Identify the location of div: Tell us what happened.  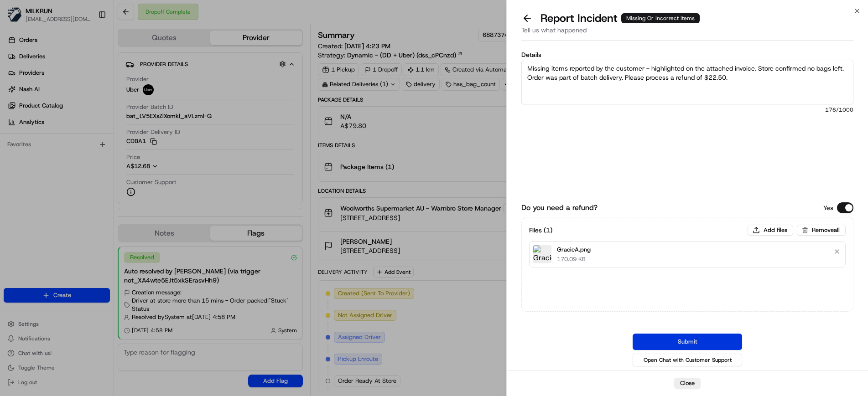
(687, 33).